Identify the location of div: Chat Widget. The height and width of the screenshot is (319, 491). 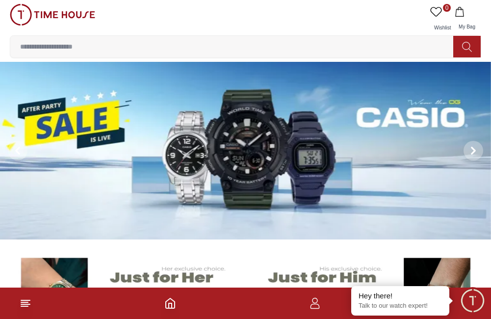
(472, 300).